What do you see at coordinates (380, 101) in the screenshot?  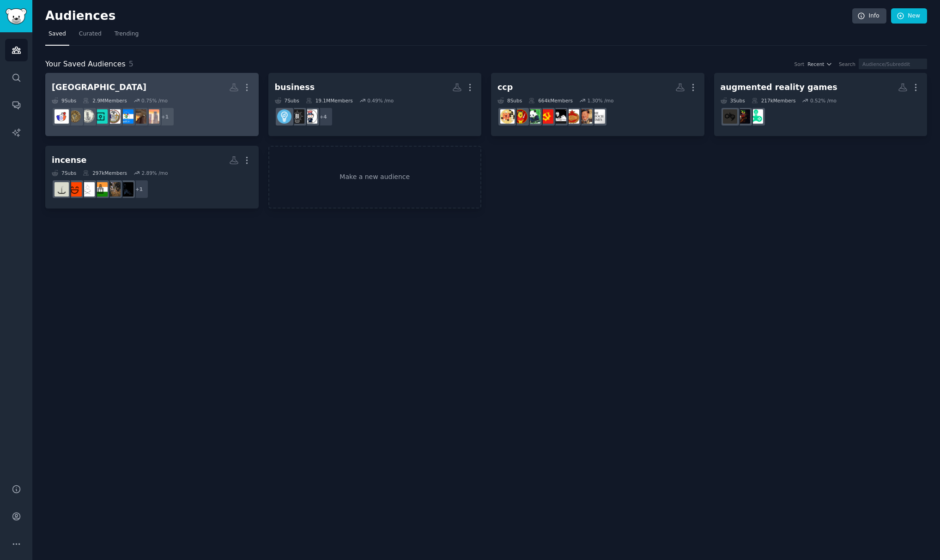 I see `div: 0.49 % /mo` at bounding box center [380, 101].